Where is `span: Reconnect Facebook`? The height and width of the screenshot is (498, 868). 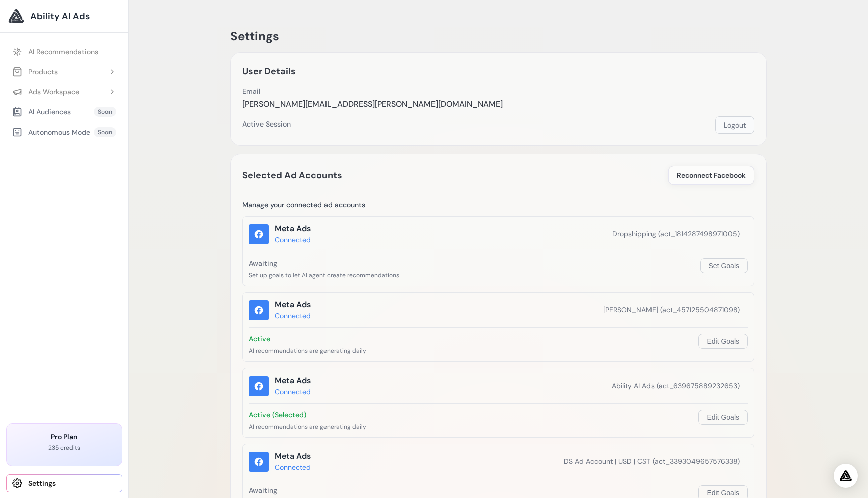
span: Reconnect Facebook is located at coordinates (711, 175).